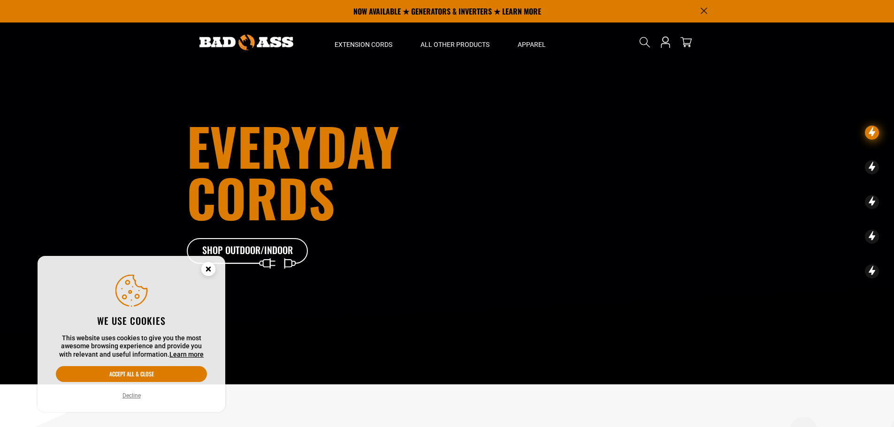  Describe the element at coordinates (455, 42) in the screenshot. I see `summary: All Other Products` at that location.